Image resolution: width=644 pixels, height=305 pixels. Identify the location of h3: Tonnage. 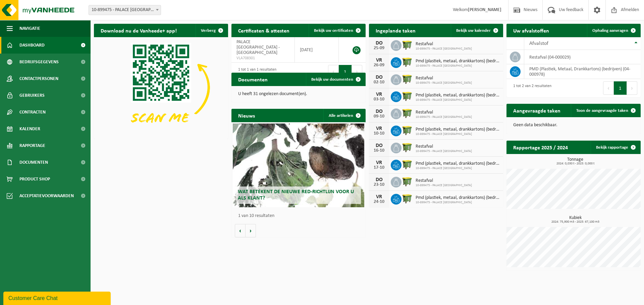
(575, 161).